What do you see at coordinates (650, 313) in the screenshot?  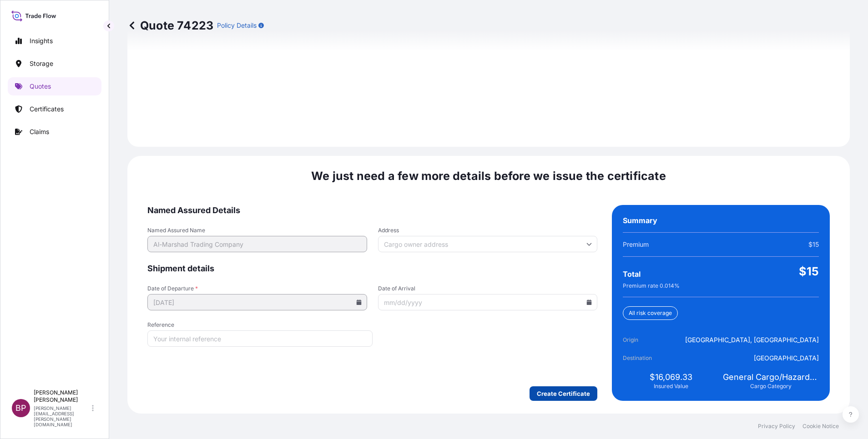 I see `div: All risk coverage` at bounding box center [650, 313].